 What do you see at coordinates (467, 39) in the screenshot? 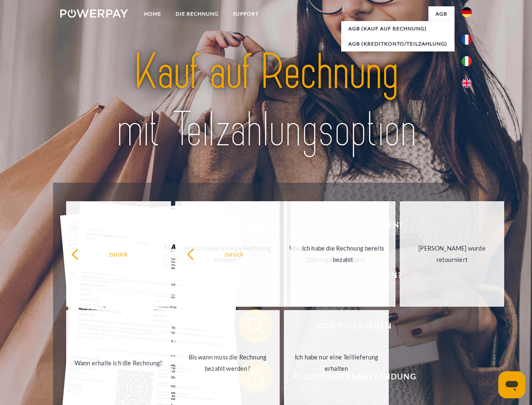
I see `img: fr` at bounding box center [467, 39].